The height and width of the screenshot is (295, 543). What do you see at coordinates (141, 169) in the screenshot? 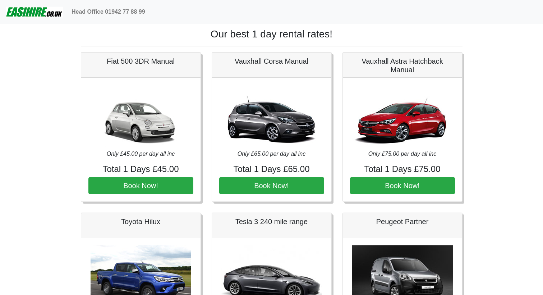
I see `h4: Total 1 Days £45.00` at bounding box center [141, 169].